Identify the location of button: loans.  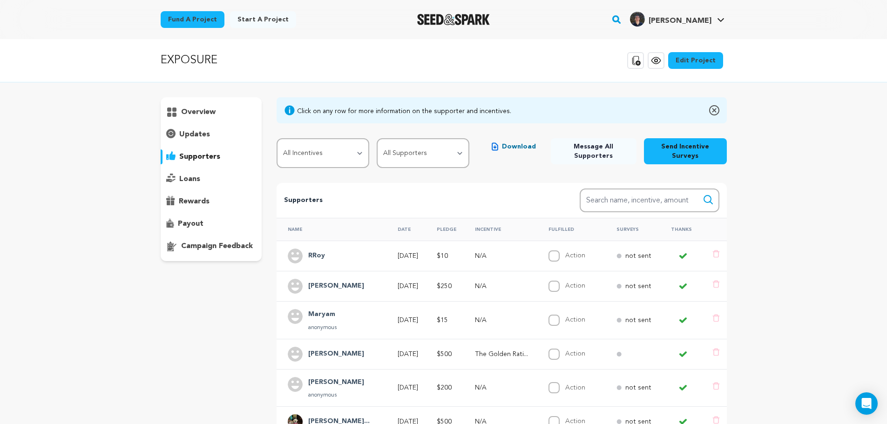
(211, 179).